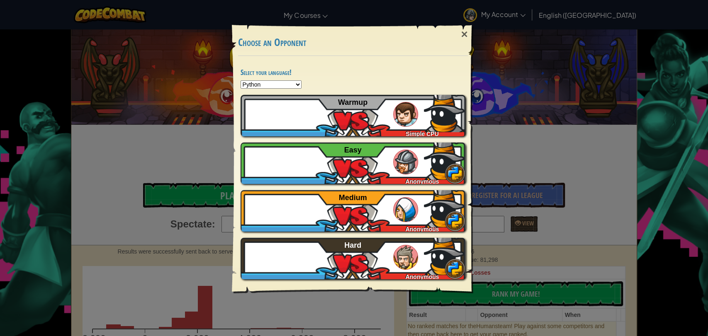 Image resolution: width=708 pixels, height=336 pixels. Describe the element at coordinates (353, 198) in the screenshot. I see `span: Medium` at that location.